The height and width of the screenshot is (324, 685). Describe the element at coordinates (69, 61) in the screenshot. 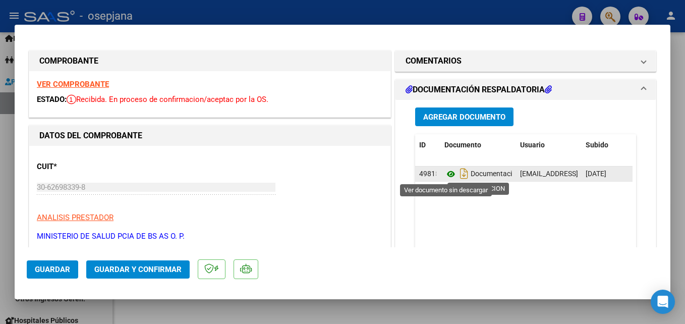

I see `strong: COMPROBANTE` at that location.